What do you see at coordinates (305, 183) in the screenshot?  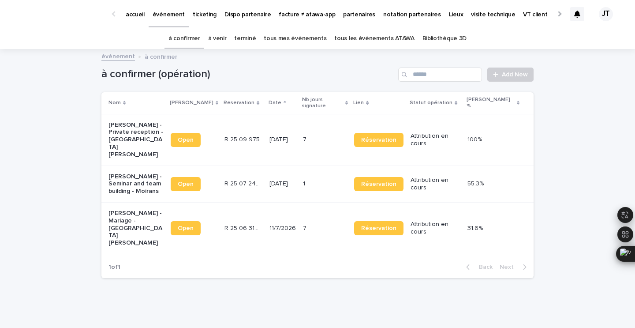 I see `p: 1` at bounding box center [305, 183].